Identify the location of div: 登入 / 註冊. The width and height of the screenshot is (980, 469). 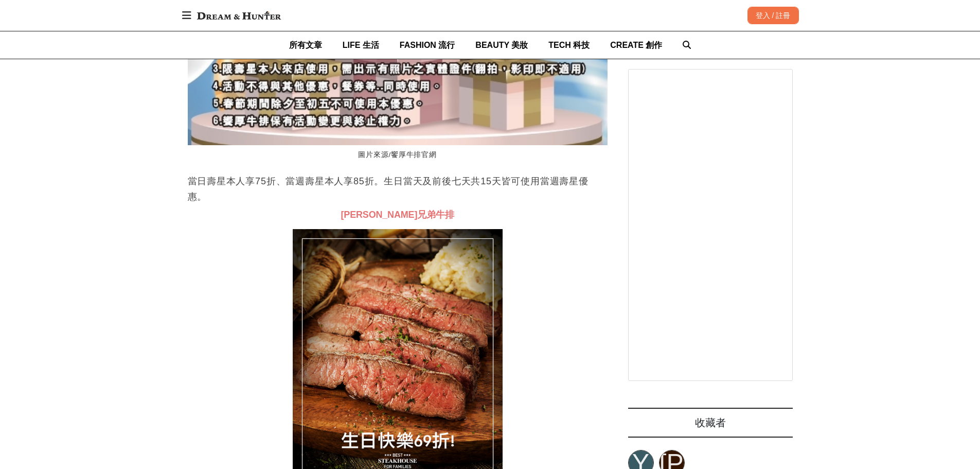
(773, 15).